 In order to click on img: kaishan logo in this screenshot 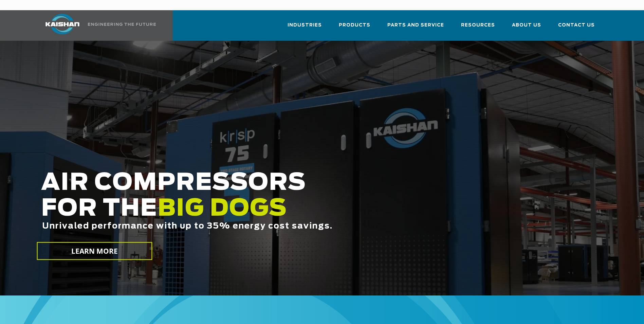, I will do `click(63, 24)`.